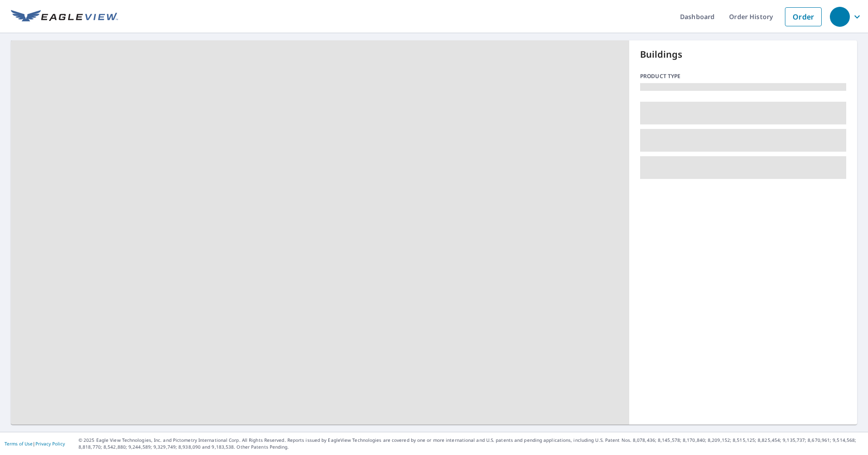  I want to click on a: Terms of Use, so click(18, 443).